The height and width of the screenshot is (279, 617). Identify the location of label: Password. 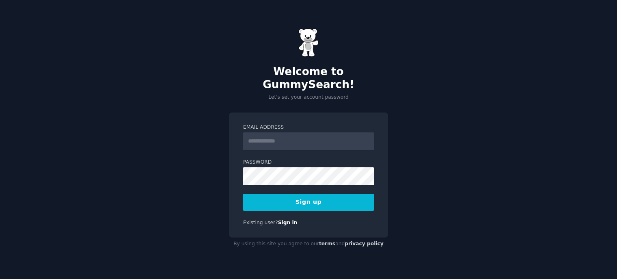
(308, 162).